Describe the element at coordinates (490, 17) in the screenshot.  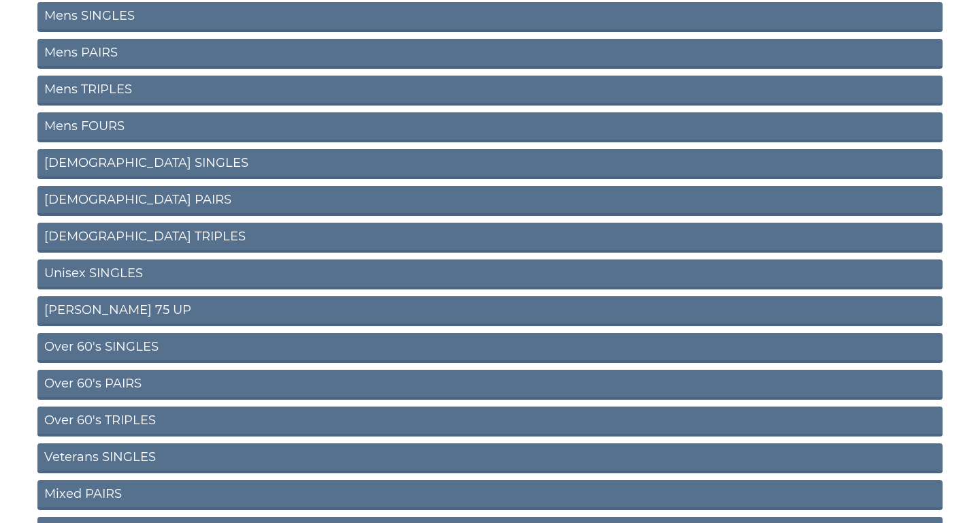
I see `a: Mens SINGLES` at that location.